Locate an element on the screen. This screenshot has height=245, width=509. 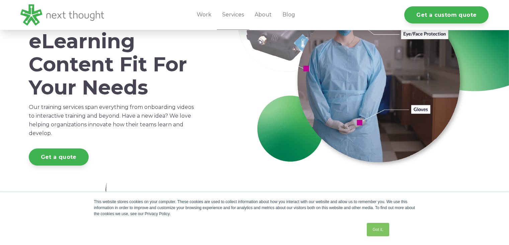
span: Training & eLearning Content Fit For Your Needs is located at coordinates (108, 53).